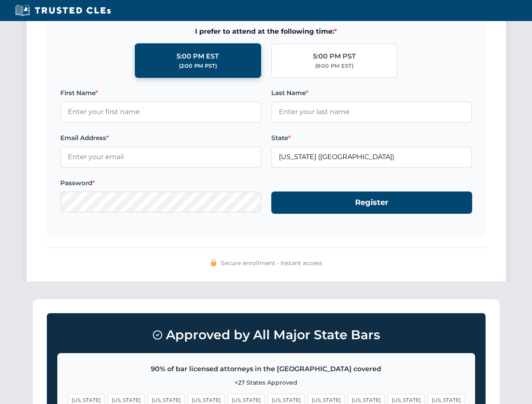 This screenshot has height=404, width=532. What do you see at coordinates (198, 57) in the screenshot?
I see `div: 5:00 PM EST` at bounding box center [198, 57].